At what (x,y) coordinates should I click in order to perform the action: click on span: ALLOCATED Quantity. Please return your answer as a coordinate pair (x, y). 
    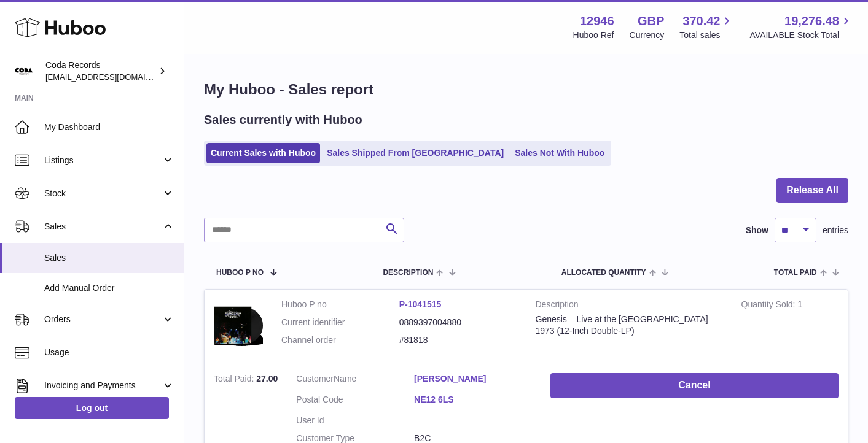
    Looking at the image, I should click on (603, 273).